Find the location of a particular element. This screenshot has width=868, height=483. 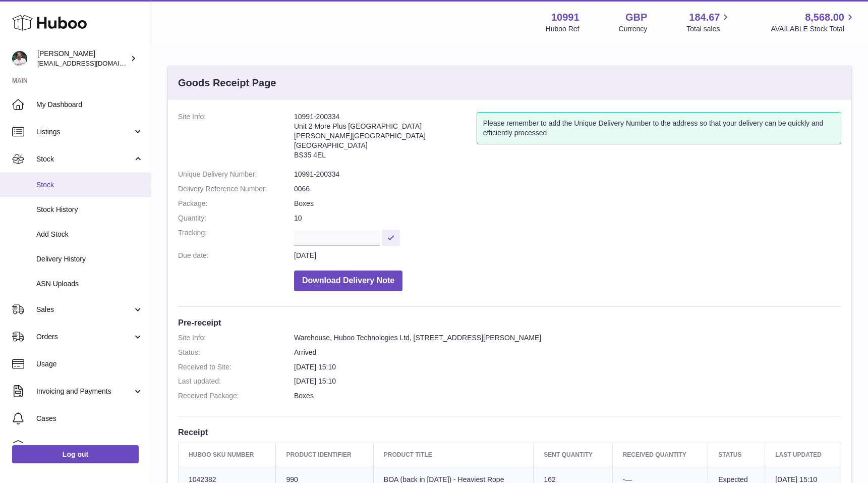

dt: Unique Delivery Number: is located at coordinates (236, 174).